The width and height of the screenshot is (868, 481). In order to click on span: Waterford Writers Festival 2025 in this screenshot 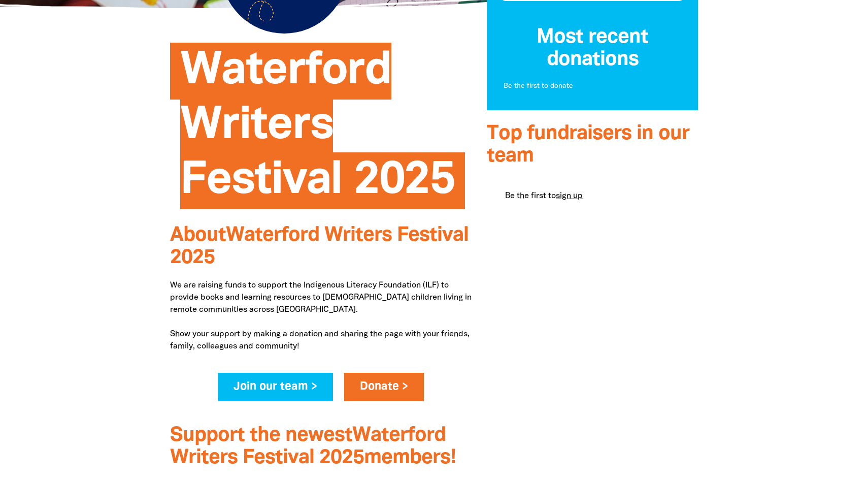, I will do `click(317, 130)`.